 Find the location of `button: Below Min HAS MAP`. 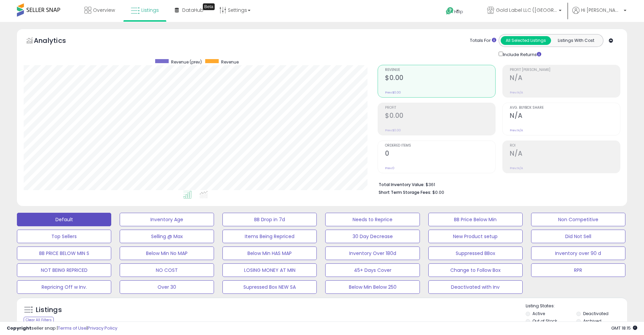

button: Below Min HAS MAP is located at coordinates (269, 253).